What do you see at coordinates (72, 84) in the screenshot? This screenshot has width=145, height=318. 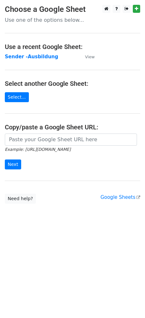 I see `h4: Select another Google Sheet:` at bounding box center [72, 84].